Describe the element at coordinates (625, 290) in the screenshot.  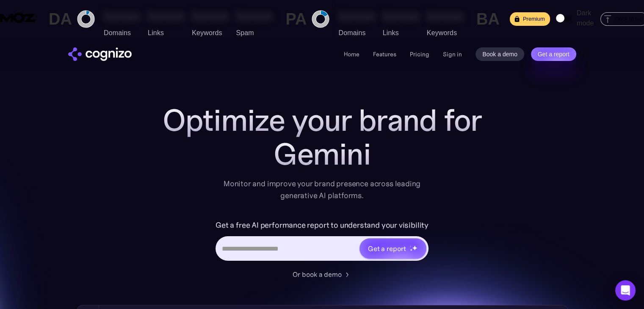
I see `div: Open Intercom Messenger` at that location.